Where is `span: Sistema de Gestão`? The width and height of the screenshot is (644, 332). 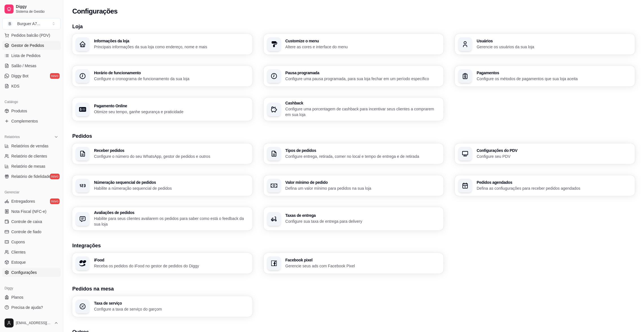
span: Sistema de Gestão is located at coordinates (37, 11).